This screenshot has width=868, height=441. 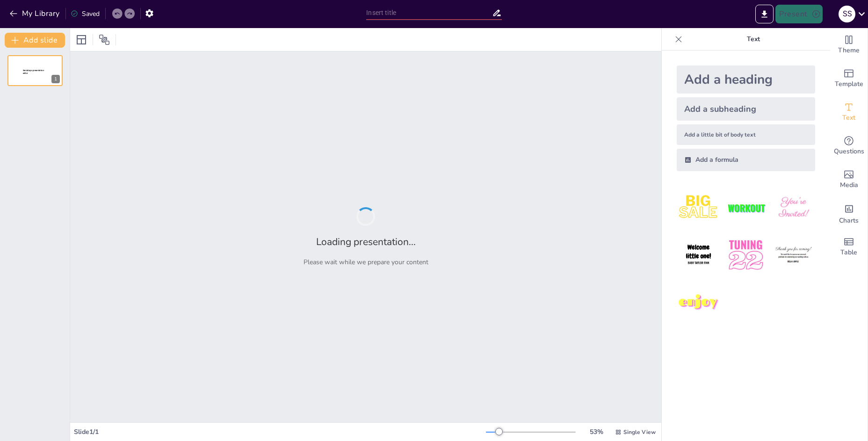 What do you see at coordinates (746, 79) in the screenshot?
I see `div: Add a heading` at bounding box center [746, 79].